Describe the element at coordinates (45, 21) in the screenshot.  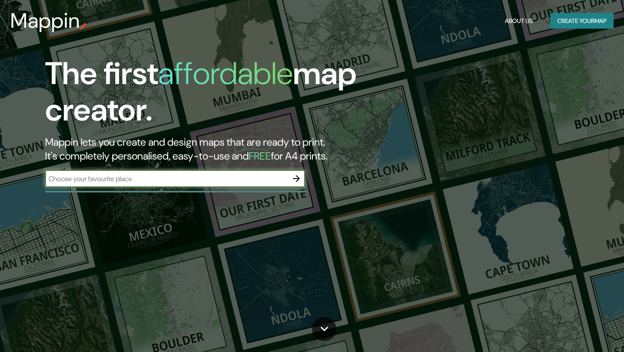
I see `h3: Mappin` at that location.